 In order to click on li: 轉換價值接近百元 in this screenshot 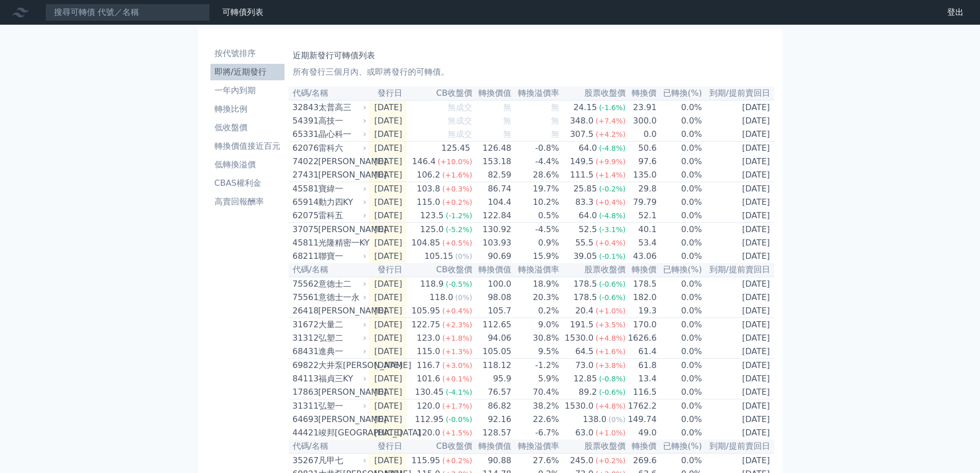, I will do `click(247, 146)`.